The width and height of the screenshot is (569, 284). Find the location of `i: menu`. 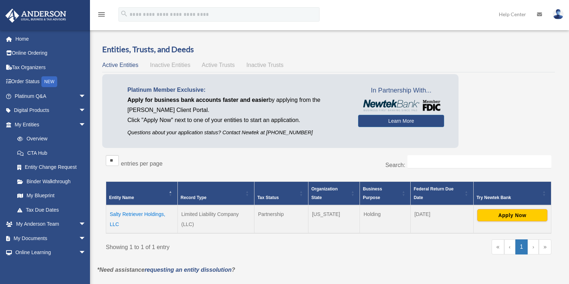

i: menu is located at coordinates (102, 14).